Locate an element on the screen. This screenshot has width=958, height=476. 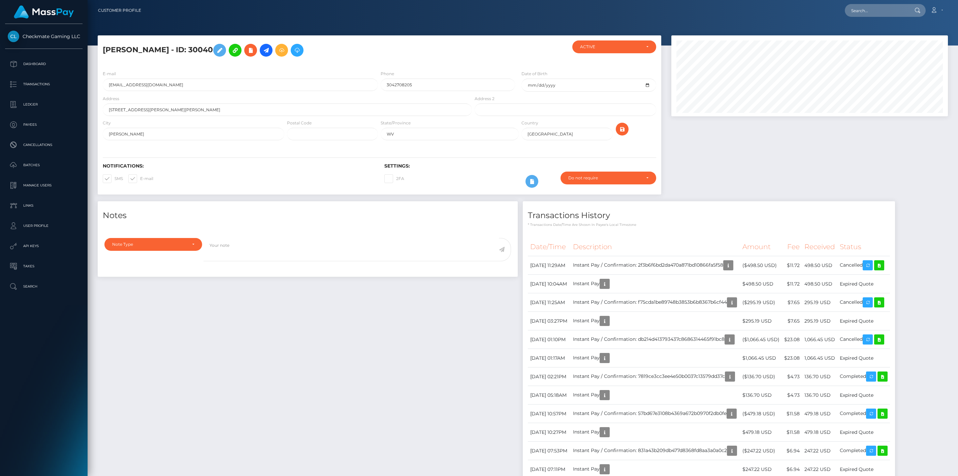
th: Status is located at coordinates (864, 247).